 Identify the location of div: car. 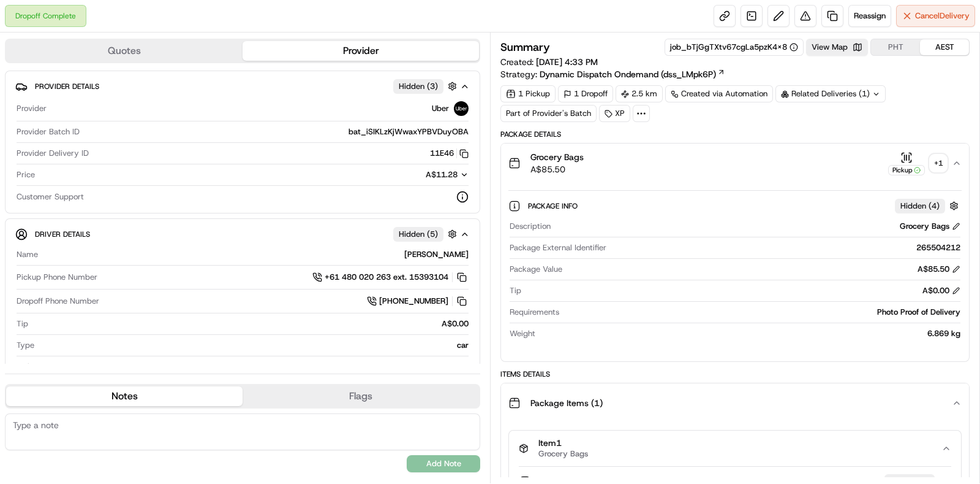
(253, 345).